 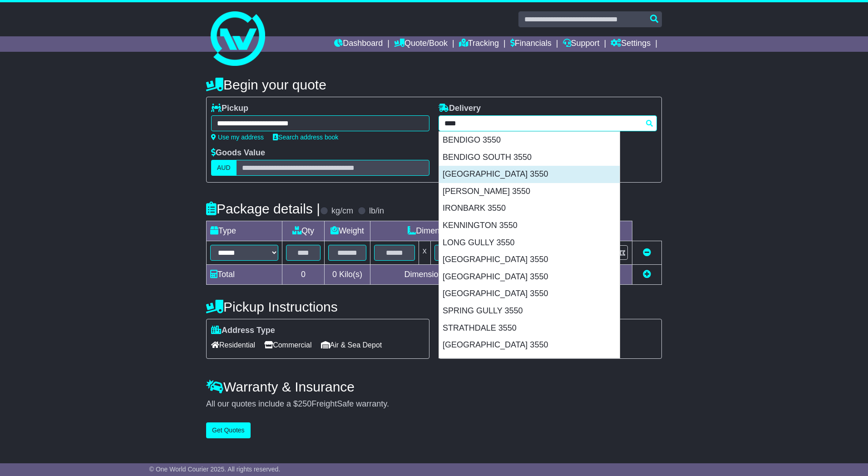 I want to click on div: WHITE HILLS 3550, so click(x=529, y=362).